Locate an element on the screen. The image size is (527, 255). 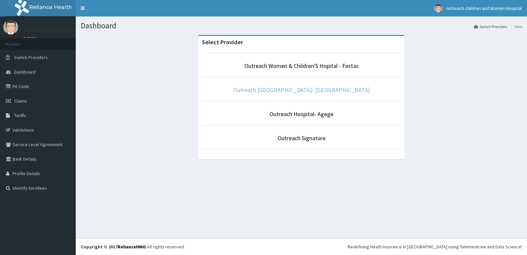
footer: All rights reserved. is located at coordinates (301, 246).